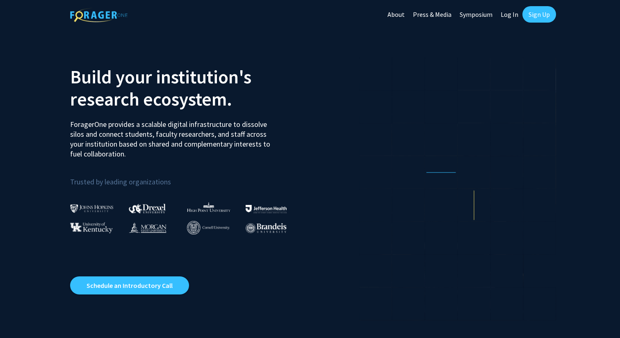 The width and height of the screenshot is (620, 338). What do you see at coordinates (148, 227) in the screenshot?
I see `img: Morgan State University` at bounding box center [148, 227].